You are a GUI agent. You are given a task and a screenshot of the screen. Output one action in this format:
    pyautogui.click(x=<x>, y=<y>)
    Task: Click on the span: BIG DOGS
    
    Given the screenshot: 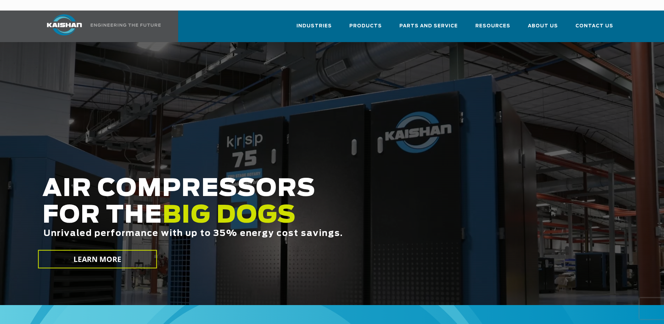 What is the action you would take?
    pyautogui.click(x=229, y=215)
    